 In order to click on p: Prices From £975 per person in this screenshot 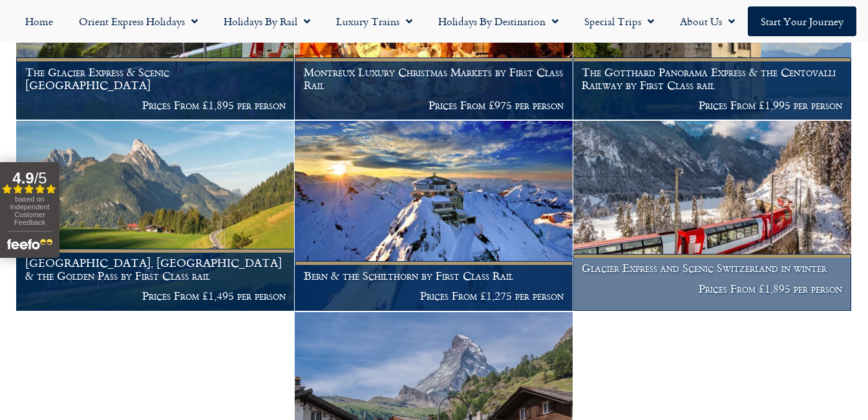, I will do `click(434, 105)`.